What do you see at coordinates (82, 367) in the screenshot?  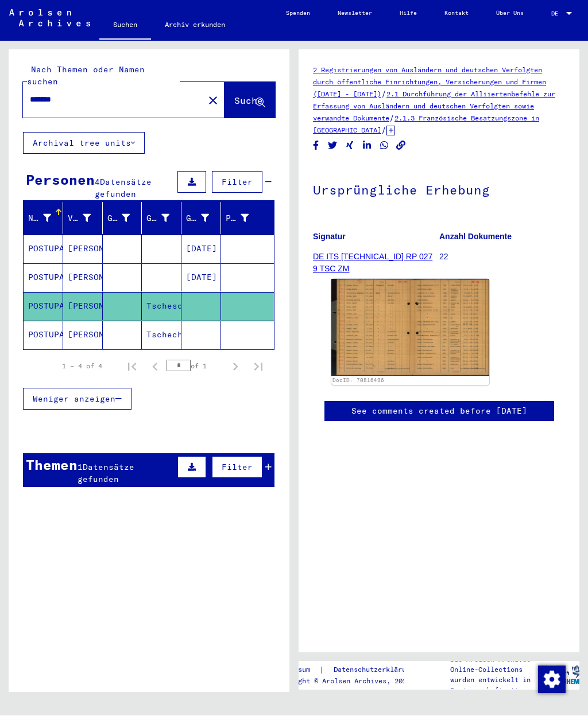 I see `div: 1 – 4 of 4` at bounding box center [82, 367].